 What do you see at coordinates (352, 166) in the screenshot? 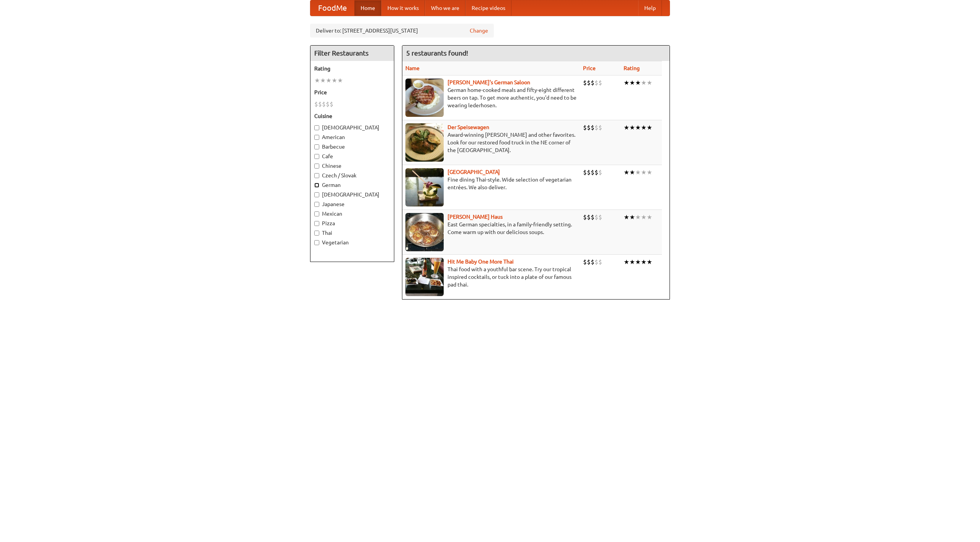
I see `label: Chinese` at bounding box center [352, 166].